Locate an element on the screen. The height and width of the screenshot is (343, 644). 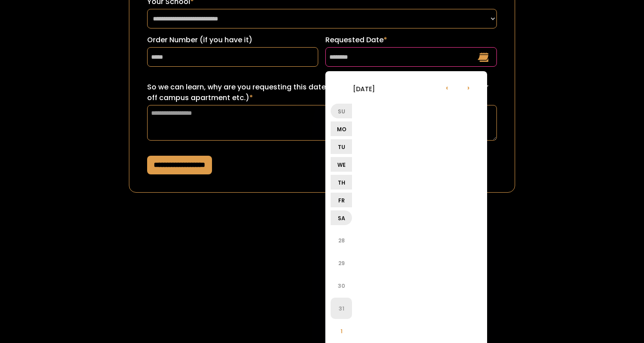
li: 1 is located at coordinates (341, 331).